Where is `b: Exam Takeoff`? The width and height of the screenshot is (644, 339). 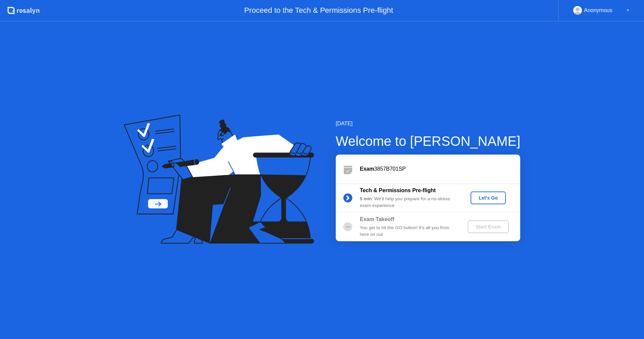
b: Exam Takeoff is located at coordinates (377, 219).